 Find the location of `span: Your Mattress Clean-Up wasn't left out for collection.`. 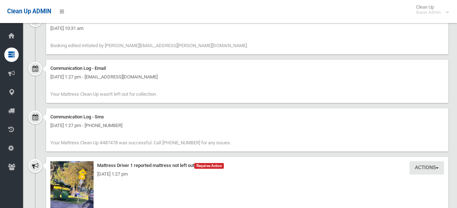

span: Your Mattress Clean-Up wasn't left out for collection. is located at coordinates (104, 94).